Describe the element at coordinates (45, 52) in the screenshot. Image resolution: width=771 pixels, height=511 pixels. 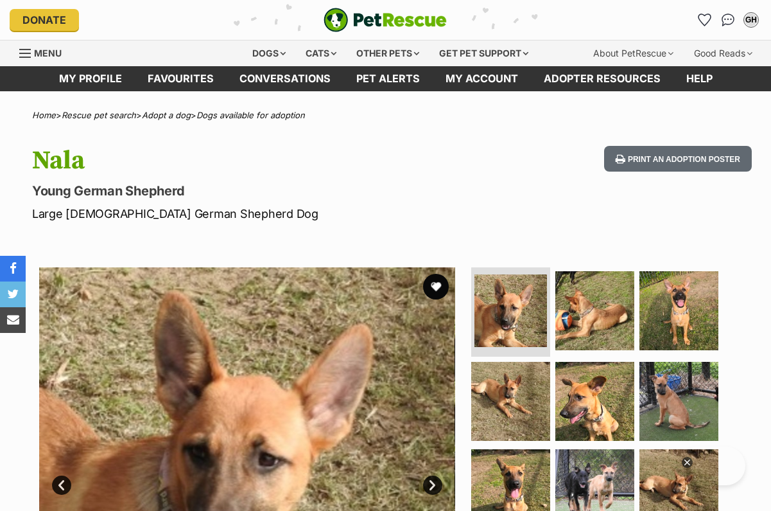
I see `a: Menu` at that location.